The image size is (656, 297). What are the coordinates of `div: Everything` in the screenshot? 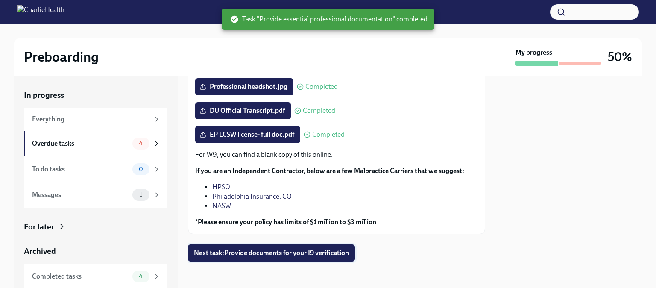 It's located at (91, 119).